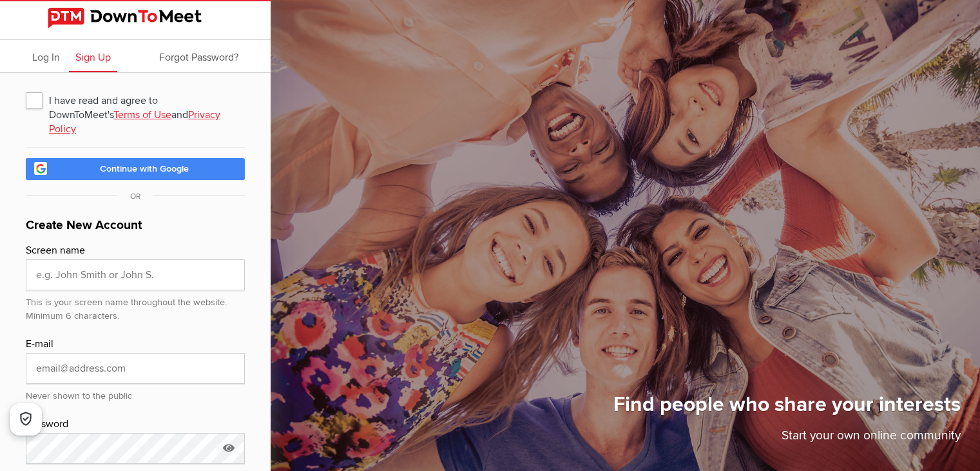  Describe the element at coordinates (787, 409) in the screenshot. I see `h1: Find people who share your interests` at that location.